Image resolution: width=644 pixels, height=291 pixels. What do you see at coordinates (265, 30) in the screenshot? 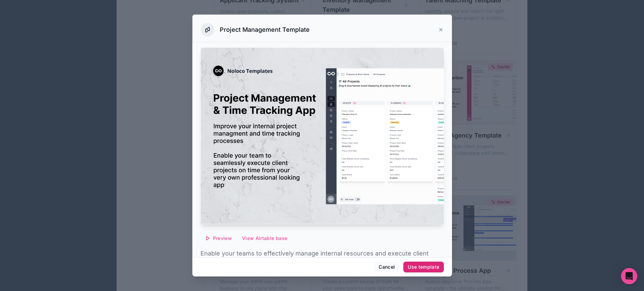
I see `h3: Project Management Template` at bounding box center [265, 30].